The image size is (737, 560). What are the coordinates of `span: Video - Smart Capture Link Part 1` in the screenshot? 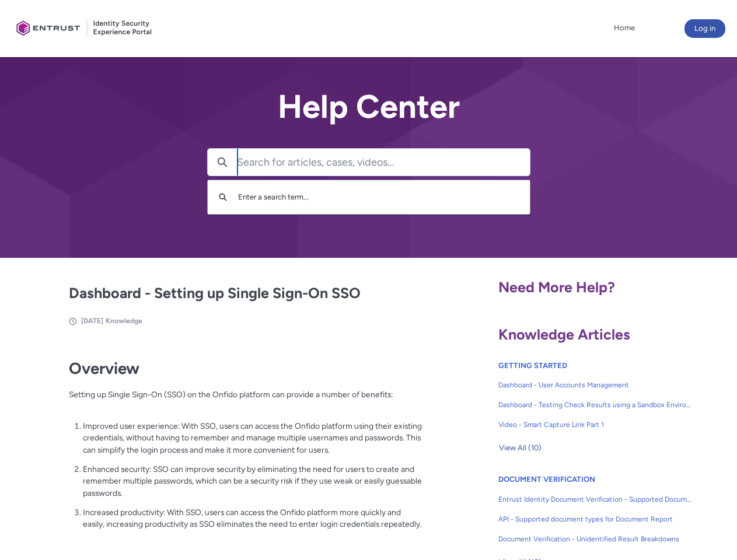 It's located at (595, 425).